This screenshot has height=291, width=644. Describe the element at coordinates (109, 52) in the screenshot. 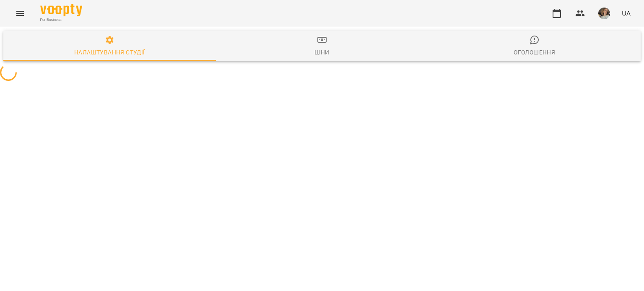

I see `div: Налаштування студії` at that location.